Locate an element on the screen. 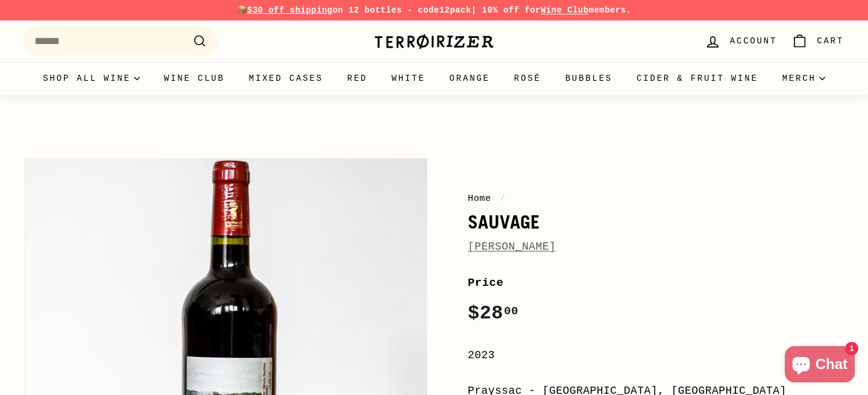  span: Account is located at coordinates (753, 41).